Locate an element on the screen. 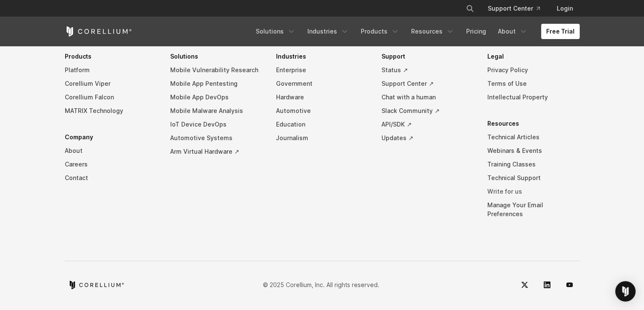 Image resolution: width=644 pixels, height=310 pixels. a: Contact is located at coordinates (111, 178).